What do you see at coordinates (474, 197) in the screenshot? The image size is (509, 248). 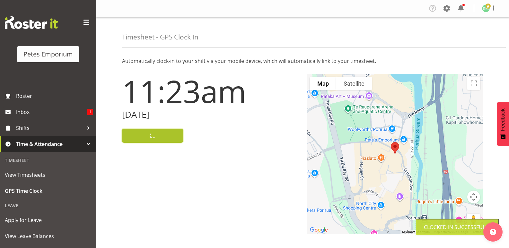 I see `button: Map camera controls` at bounding box center [474, 197].